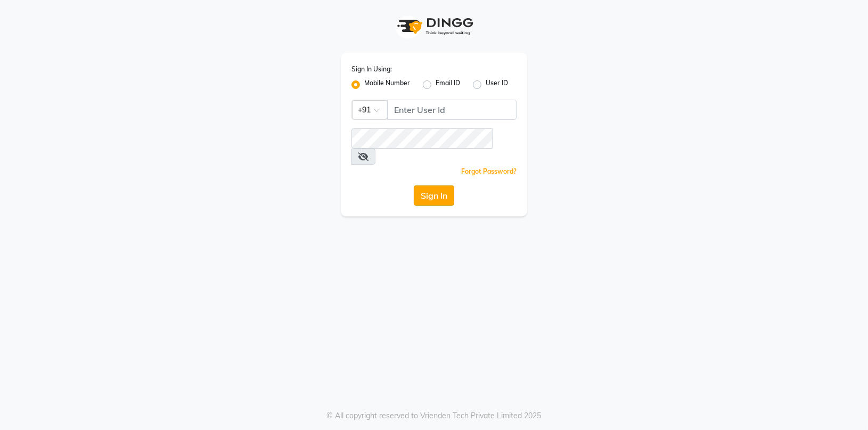  What do you see at coordinates (448, 85) in the screenshot?
I see `label: Email ID` at bounding box center [448, 85].